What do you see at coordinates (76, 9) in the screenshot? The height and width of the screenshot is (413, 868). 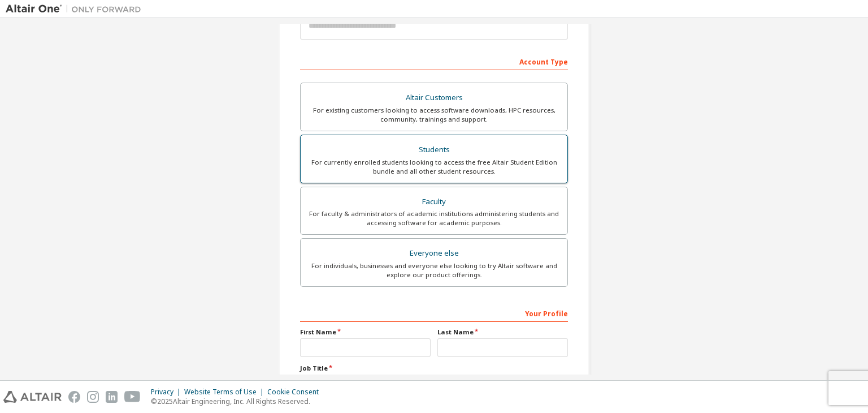 I see `img: Altair One` at bounding box center [76, 9].